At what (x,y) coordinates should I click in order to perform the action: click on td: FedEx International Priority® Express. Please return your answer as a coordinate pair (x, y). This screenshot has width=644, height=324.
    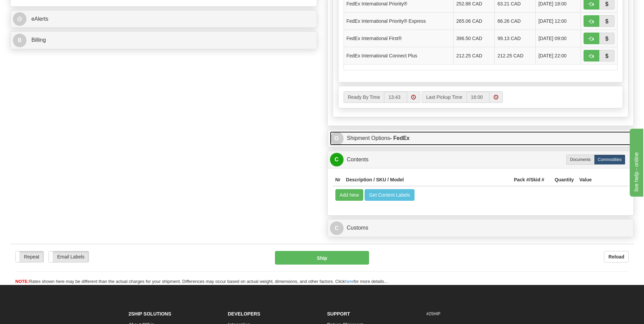
    Looking at the image, I should click on (398, 21).